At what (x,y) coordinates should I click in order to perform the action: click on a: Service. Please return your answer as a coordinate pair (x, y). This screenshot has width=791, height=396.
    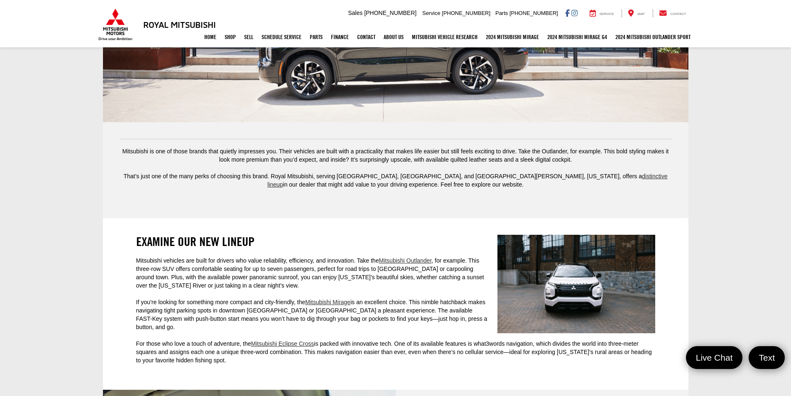
    Looking at the image, I should click on (602, 13).